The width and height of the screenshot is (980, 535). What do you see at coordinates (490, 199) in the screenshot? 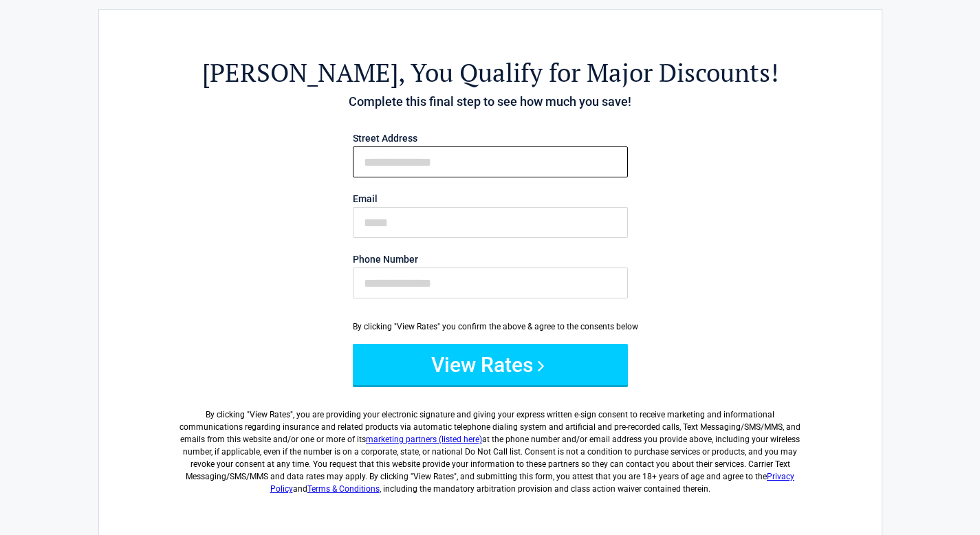
I see `label: Email` at bounding box center [490, 199].